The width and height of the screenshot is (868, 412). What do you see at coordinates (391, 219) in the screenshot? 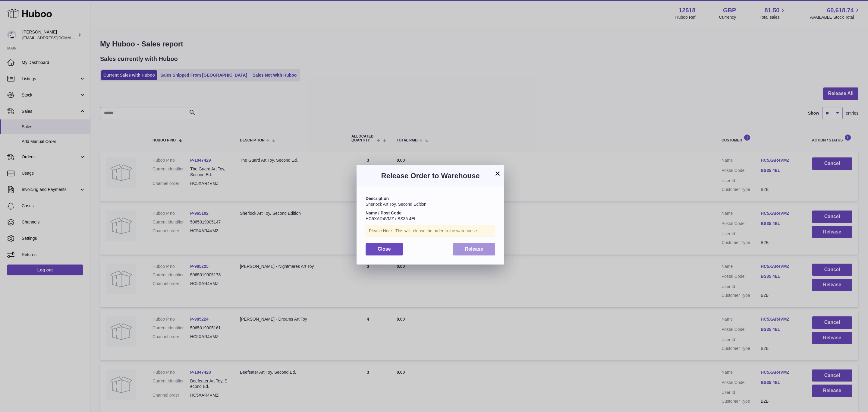
I see `span: HC5XAR4VMZ / BS35 4EL` at bounding box center [391, 219].